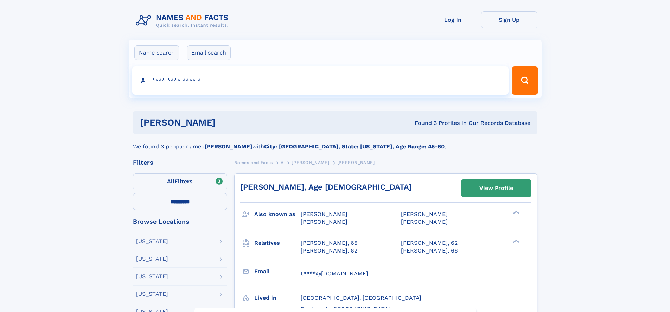  What do you see at coordinates (180, 221) in the screenshot?
I see `div: Browse Locations` at bounding box center [180, 221].